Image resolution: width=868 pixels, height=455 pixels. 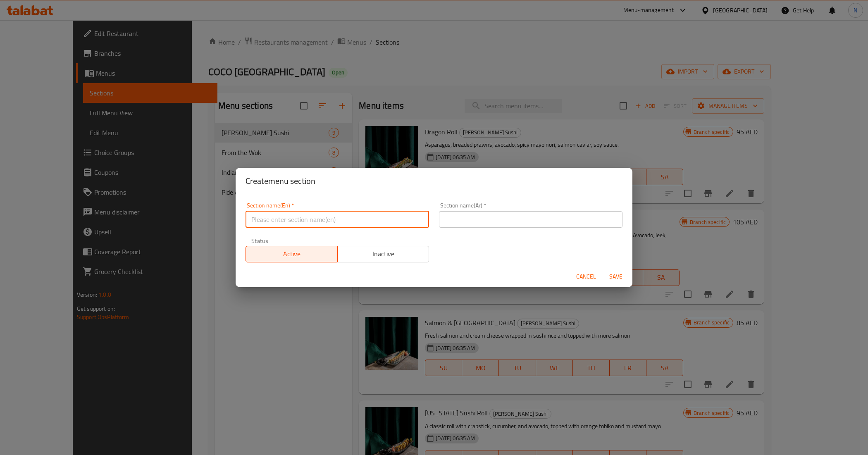 What do you see at coordinates (337, 220) in the screenshot?
I see `input: Please enter section name(en)` at bounding box center [337, 220].